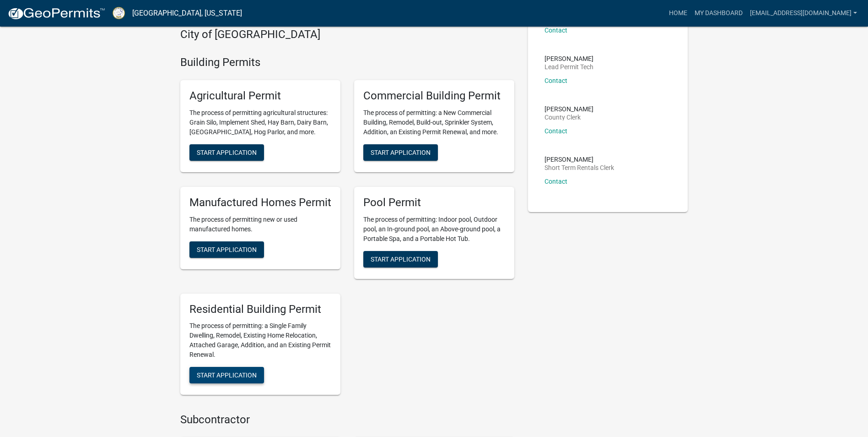 The width and height of the screenshot is (868, 437). Describe the element at coordinates (119, 13) in the screenshot. I see `img: Putnam County, Georgia` at that location.